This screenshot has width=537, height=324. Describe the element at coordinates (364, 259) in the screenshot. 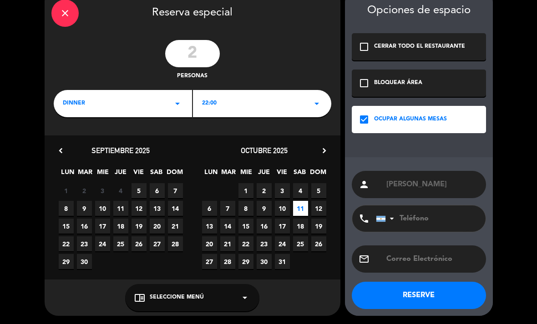

I see `i: email` at that location.